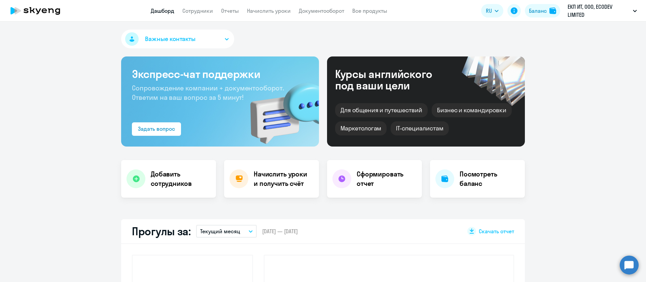 This screenshot has width=646, height=282. I want to click on div: Для общения и путешествий, so click(381, 110).